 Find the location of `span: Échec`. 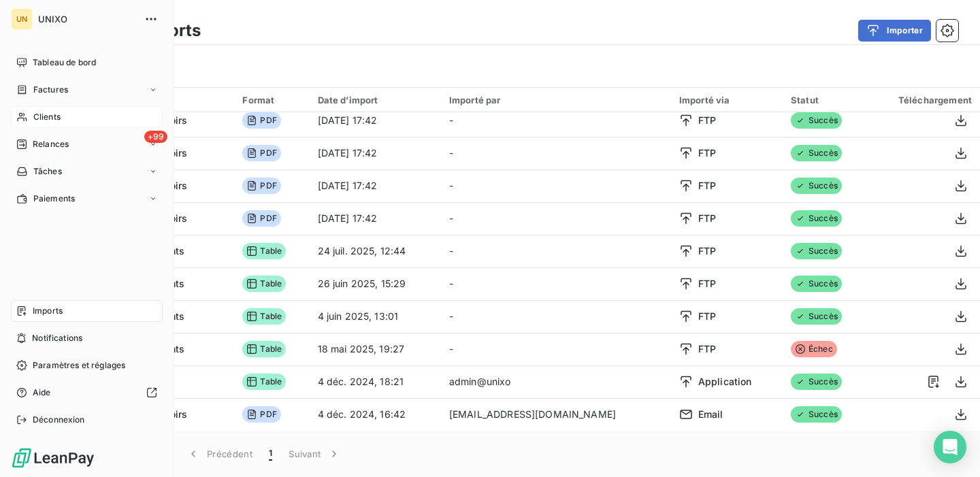

span: Échec is located at coordinates (814, 349).